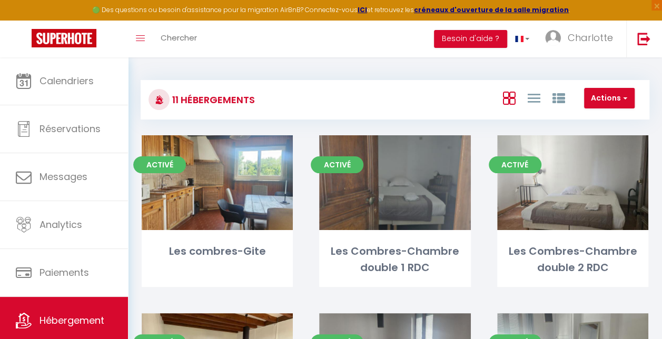 The height and width of the screenshot is (339, 662). I want to click on span: Paiements, so click(64, 272).